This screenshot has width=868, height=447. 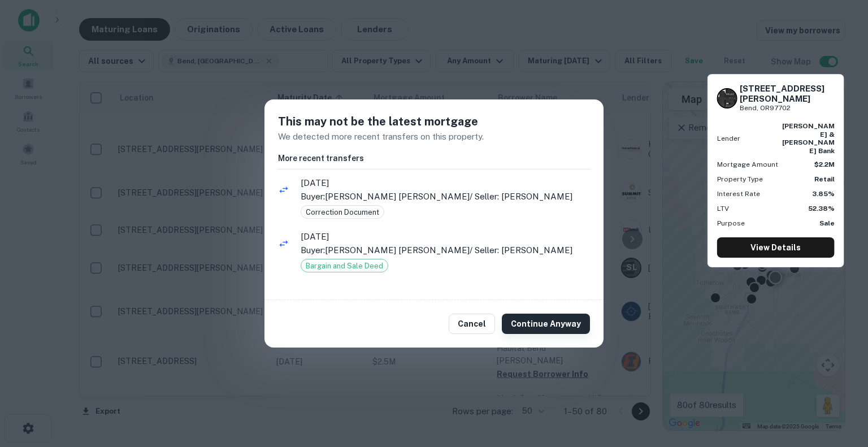 I want to click on p: Purpose, so click(x=730, y=223).